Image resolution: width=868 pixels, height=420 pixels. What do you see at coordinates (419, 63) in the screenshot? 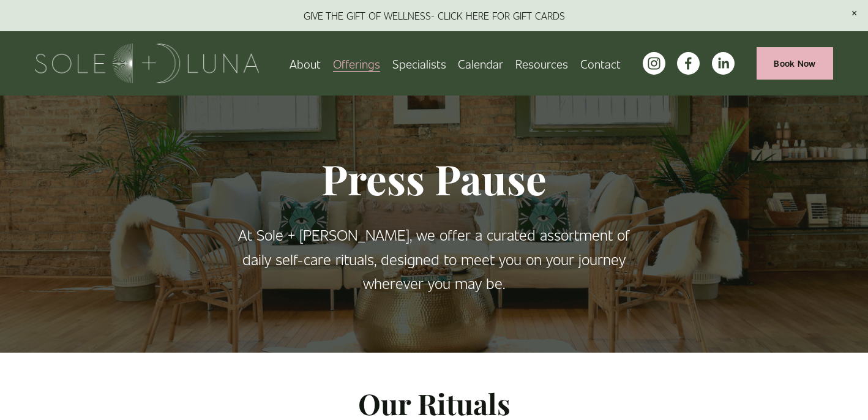
I see `a: Specialists` at bounding box center [419, 63].